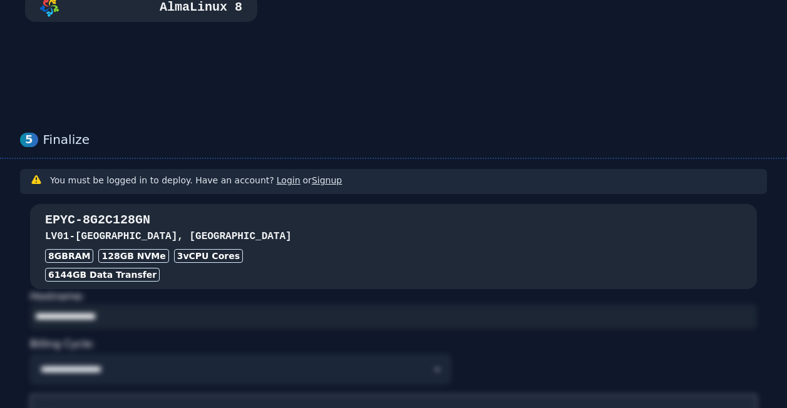 This screenshot has width=787, height=408. What do you see at coordinates (393, 220) in the screenshot?
I see `h3: EPYC-8G2C128GN` at bounding box center [393, 220].